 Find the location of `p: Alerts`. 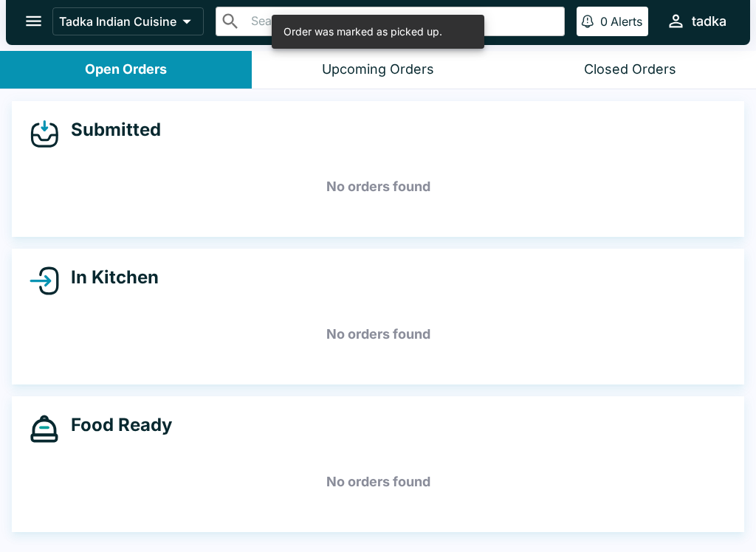

p: Alerts is located at coordinates (626, 21).